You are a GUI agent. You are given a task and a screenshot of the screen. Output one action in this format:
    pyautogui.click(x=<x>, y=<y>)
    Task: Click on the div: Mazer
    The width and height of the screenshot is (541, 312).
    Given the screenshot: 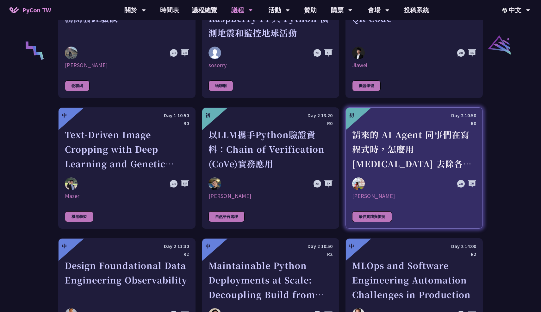 What is the action you would take?
    pyautogui.click(x=127, y=196)
    